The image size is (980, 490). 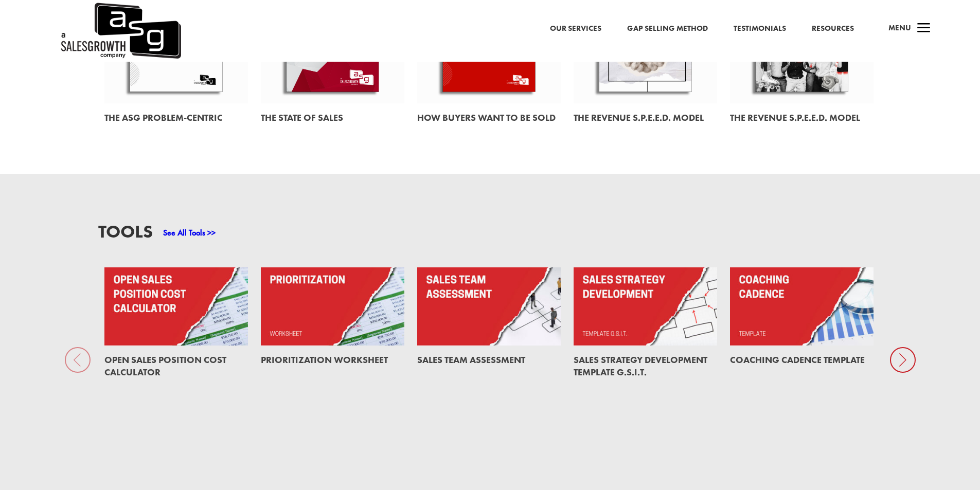 I want to click on a: See All Tools >>, so click(x=189, y=232).